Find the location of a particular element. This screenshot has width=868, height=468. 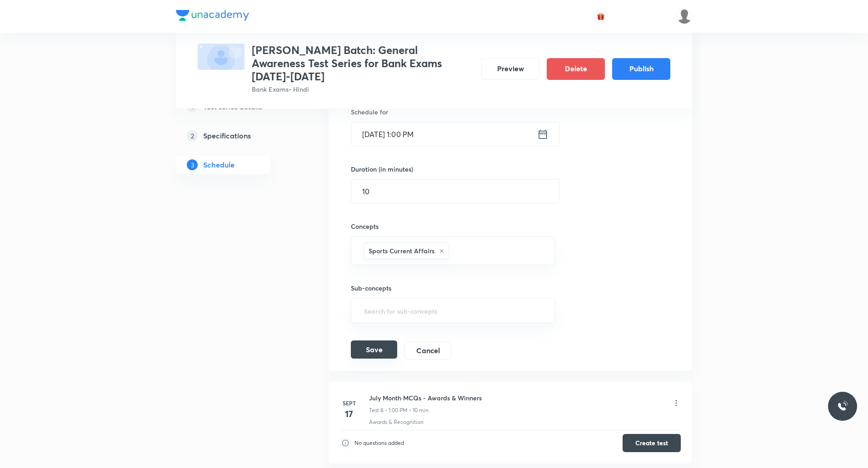

p: 3 is located at coordinates (192, 165).